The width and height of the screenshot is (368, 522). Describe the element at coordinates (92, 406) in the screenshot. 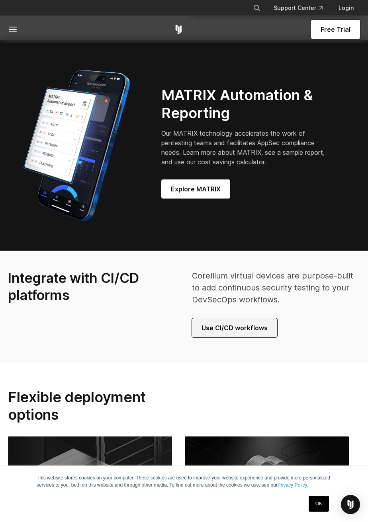

I see `h3: Flexible deployment options` at that location.